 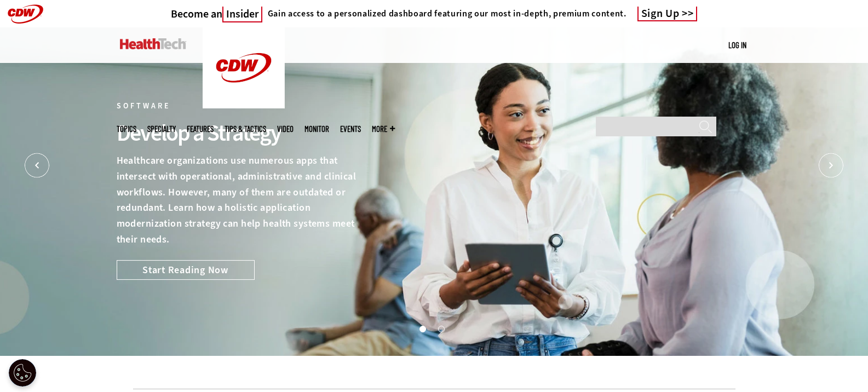 I want to click on h3: Become an, so click(x=216, y=14).